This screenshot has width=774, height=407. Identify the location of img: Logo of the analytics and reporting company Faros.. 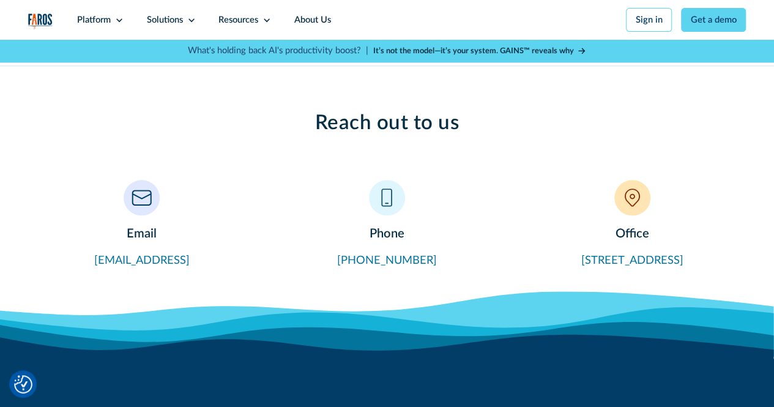
(40, 21).